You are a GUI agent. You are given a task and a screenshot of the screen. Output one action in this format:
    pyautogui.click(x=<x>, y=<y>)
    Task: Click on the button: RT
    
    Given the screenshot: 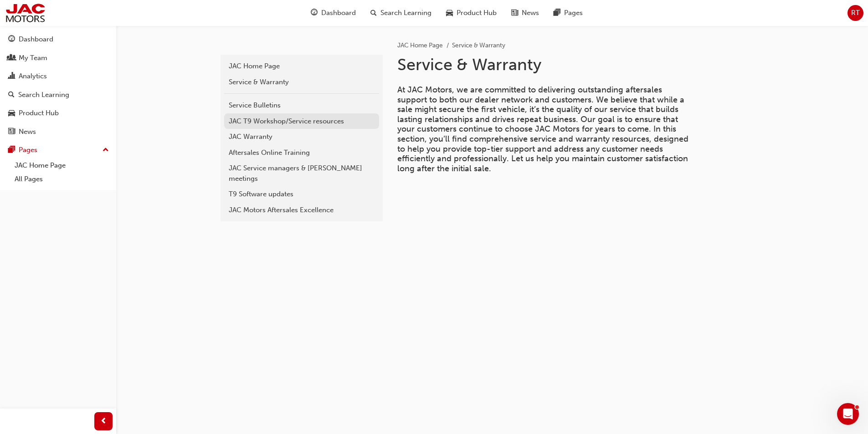 What is the action you would take?
    pyautogui.click(x=855, y=13)
    